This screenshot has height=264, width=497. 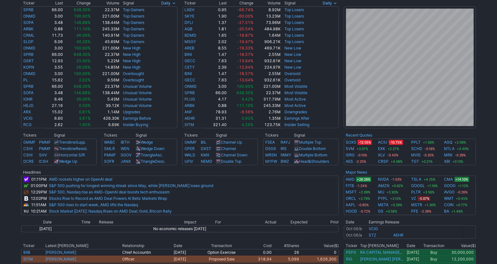 I want to click on a: Multiple Top, so click(x=310, y=142).